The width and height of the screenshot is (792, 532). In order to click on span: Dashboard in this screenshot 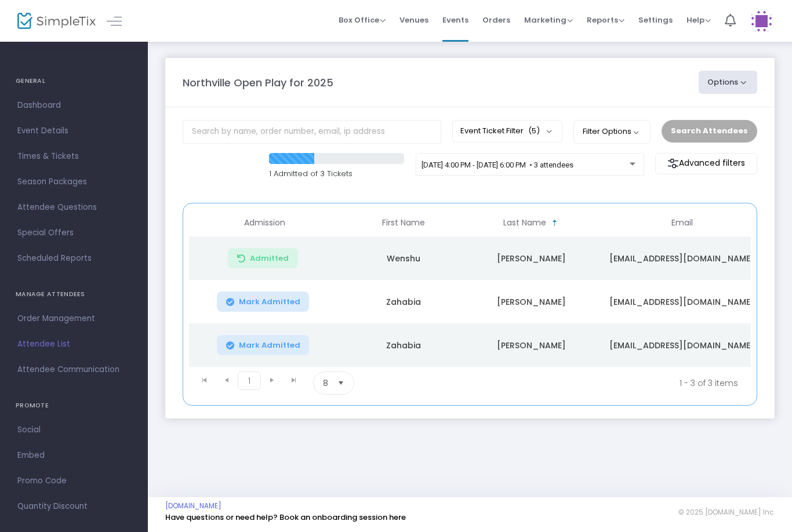, I will do `click(73, 105)`.